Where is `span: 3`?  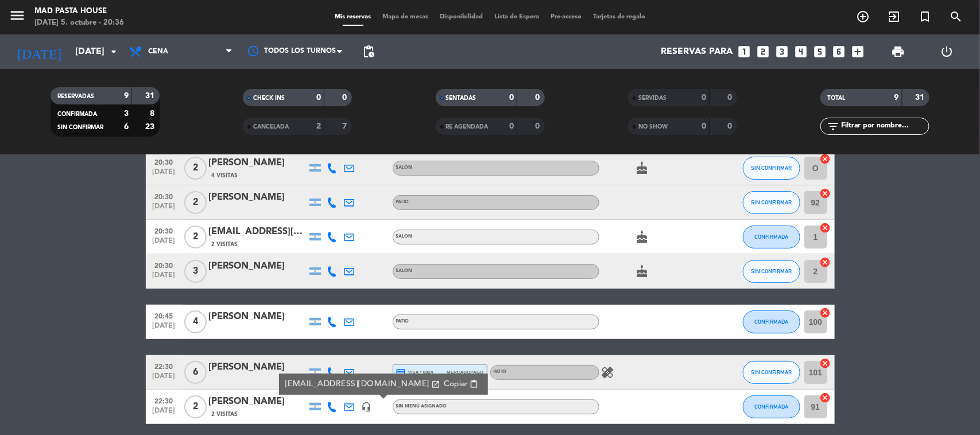 span: 3 is located at coordinates (195, 272).